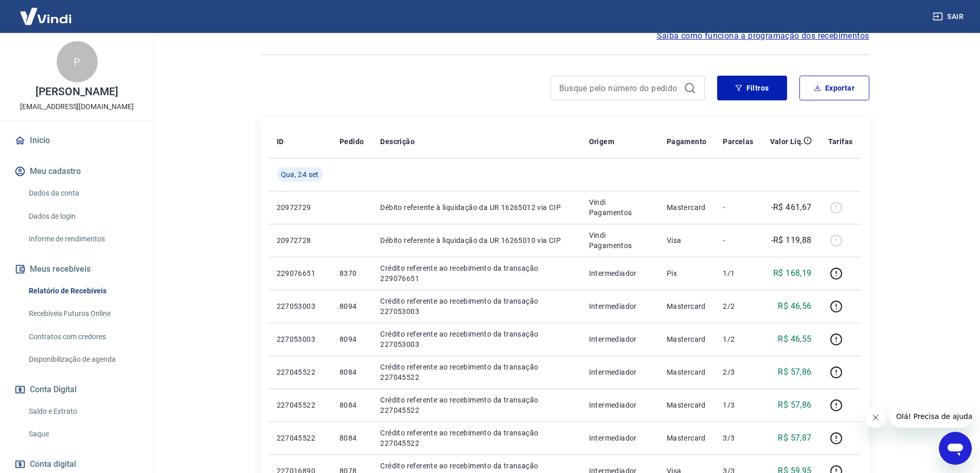 The height and width of the screenshot is (473, 980). What do you see at coordinates (687, 273) in the screenshot?
I see `p: Pix` at bounding box center [687, 273].